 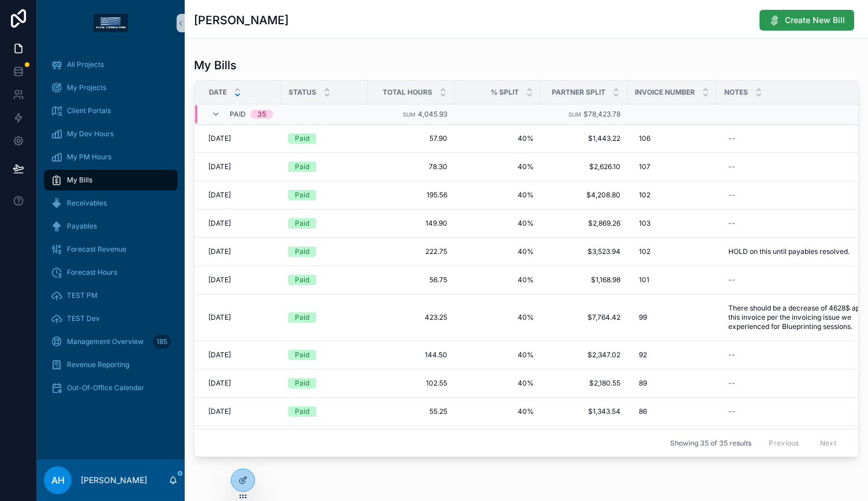 What do you see at coordinates (584, 223) in the screenshot?
I see `a: $2,869.26` at bounding box center [584, 223].